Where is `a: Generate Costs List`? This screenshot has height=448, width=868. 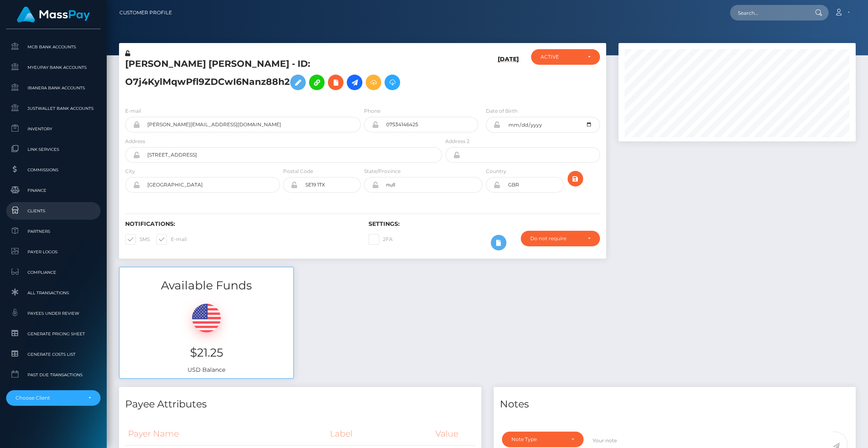 a: Generate Costs List is located at coordinates (53, 355).